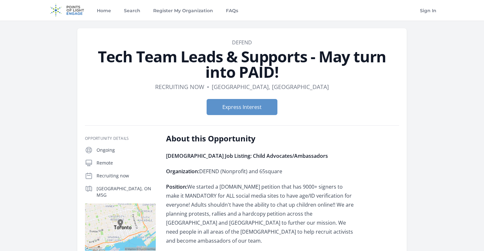 The width and height of the screenshot is (484, 251). What do you see at coordinates (242, 42) in the screenshot?
I see `a: DEFEND` at bounding box center [242, 42].